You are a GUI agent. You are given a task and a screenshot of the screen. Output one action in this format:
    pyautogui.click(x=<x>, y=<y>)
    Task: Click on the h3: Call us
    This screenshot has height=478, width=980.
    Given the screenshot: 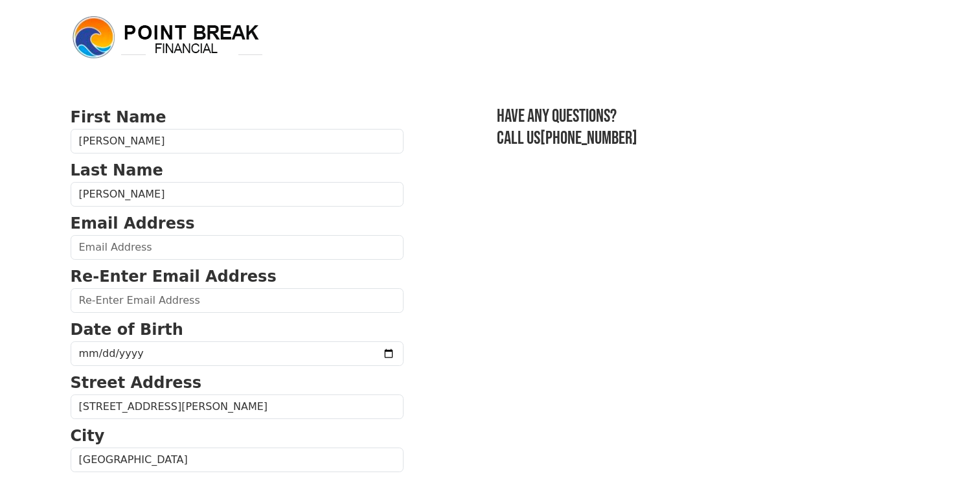 What is the action you would take?
    pyautogui.click(x=704, y=139)
    